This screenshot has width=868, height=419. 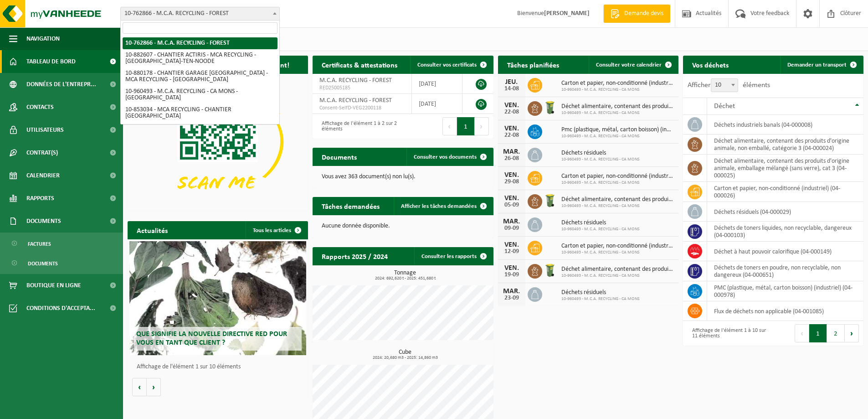 I want to click on label: Afficher éléments, so click(x=729, y=85).